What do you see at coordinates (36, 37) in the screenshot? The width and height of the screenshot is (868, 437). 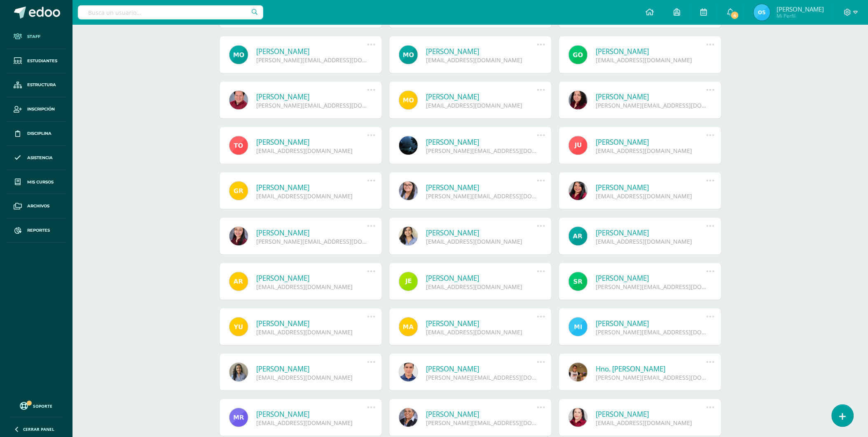 I see `a: Staff` at bounding box center [36, 37].